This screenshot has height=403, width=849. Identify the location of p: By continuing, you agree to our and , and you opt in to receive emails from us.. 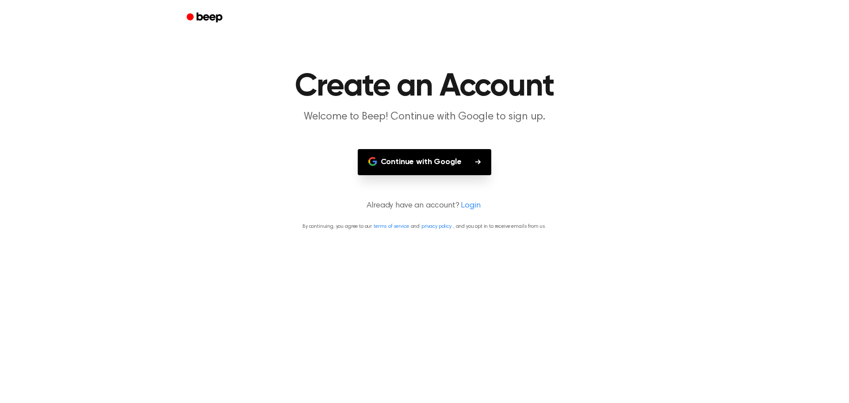
(425, 226).